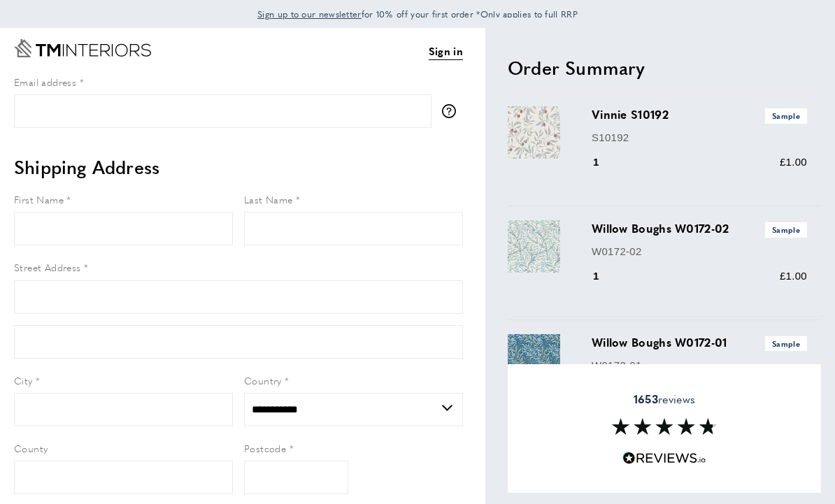 Image resolution: width=835 pixels, height=504 pixels. What do you see at coordinates (646, 399) in the screenshot?
I see `strong: 1653` at bounding box center [646, 399].